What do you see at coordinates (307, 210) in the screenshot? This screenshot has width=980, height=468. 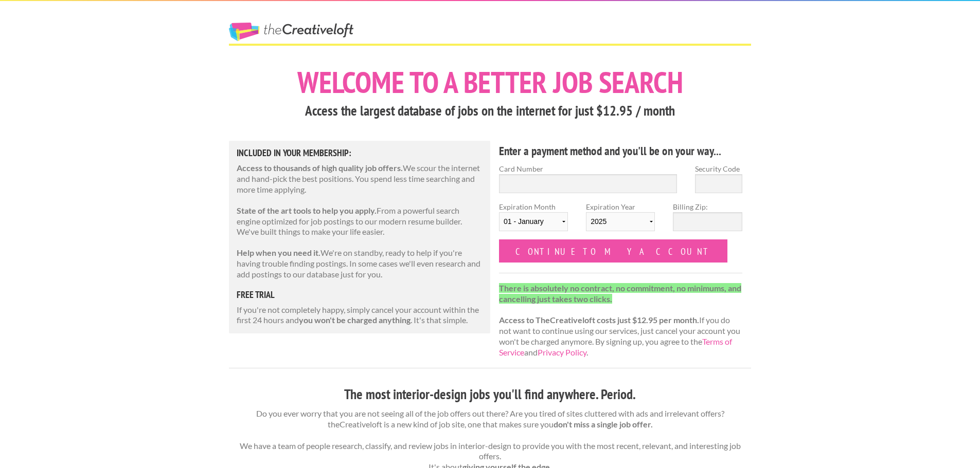 I see `strong: State of the art tools to help you apply.` at bounding box center [307, 210].